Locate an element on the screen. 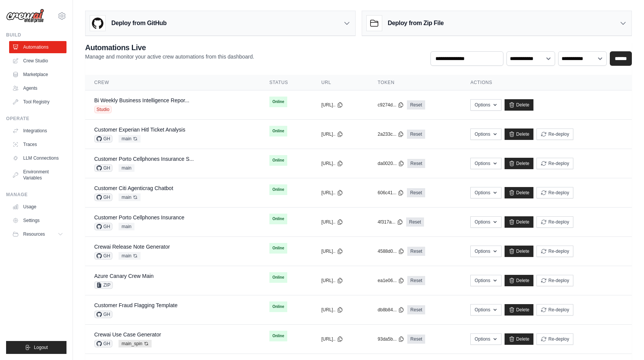 This screenshot has height=360, width=644. a: Customer Porto Cellphones Insurance is located at coordinates (139, 218).